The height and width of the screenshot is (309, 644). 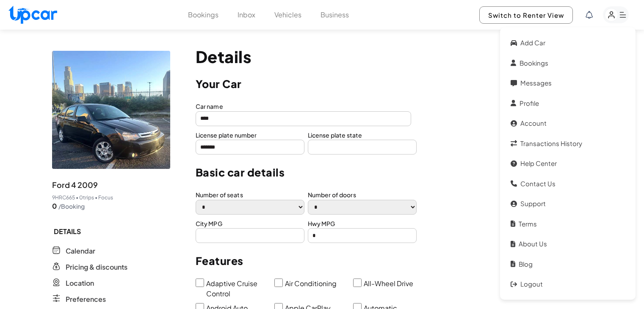 What do you see at coordinates (64, 198) in the screenshot?
I see `span: 9HRC665` at bounding box center [64, 198].